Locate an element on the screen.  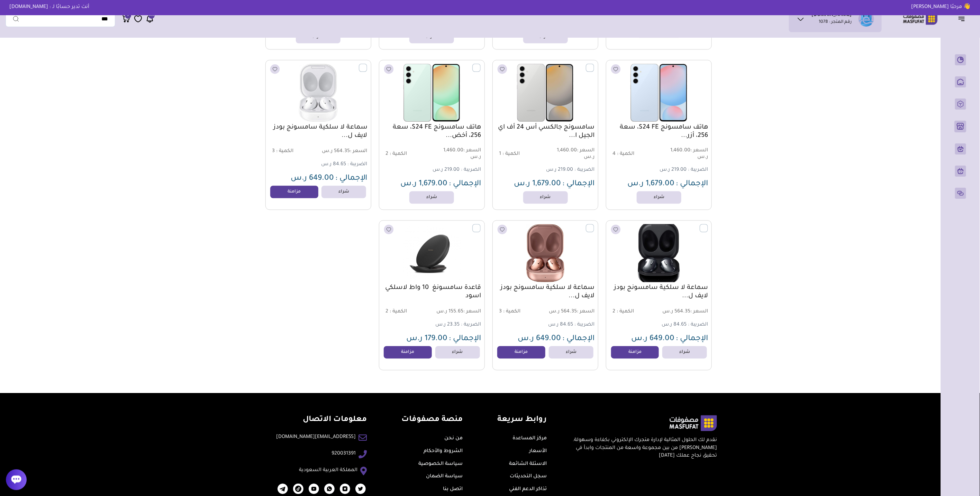
span: 4 is located at coordinates (614, 154).